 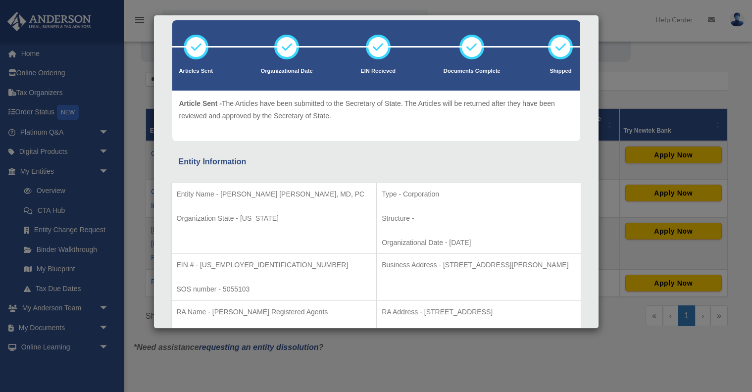 What do you see at coordinates (376, 162) in the screenshot?
I see `div: Entity Information` at bounding box center [376, 162].